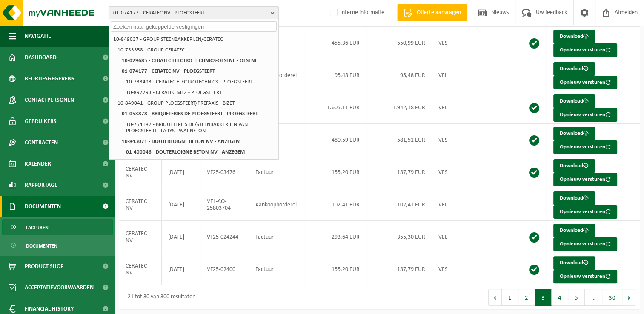  Describe the element at coordinates (190, 114) in the screenshot. I see `strong: 01-053878 - BRIQUETERIES DE PLOEGSTEERT - PLOEGSTEERT` at that location.